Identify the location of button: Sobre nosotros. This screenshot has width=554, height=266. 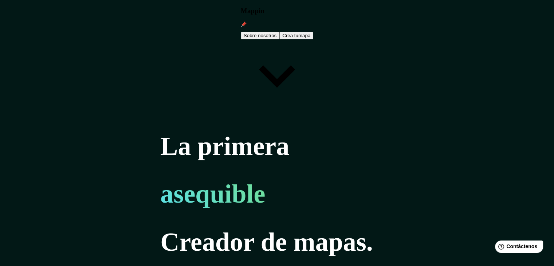
(260, 35).